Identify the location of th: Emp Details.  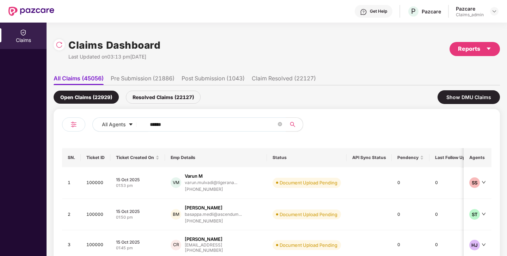
(216, 158).